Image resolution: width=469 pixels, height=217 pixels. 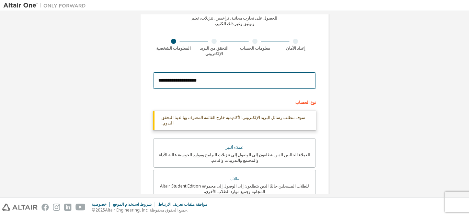 I want to click on font: إعداد الأمان, so click(x=296, y=48).